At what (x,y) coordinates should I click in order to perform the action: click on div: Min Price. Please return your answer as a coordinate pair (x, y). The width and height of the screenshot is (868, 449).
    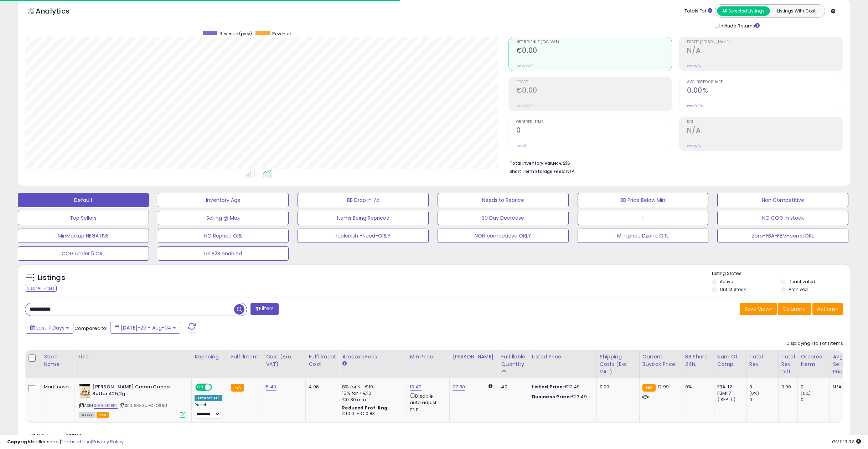
    Looking at the image, I should click on (428, 357).